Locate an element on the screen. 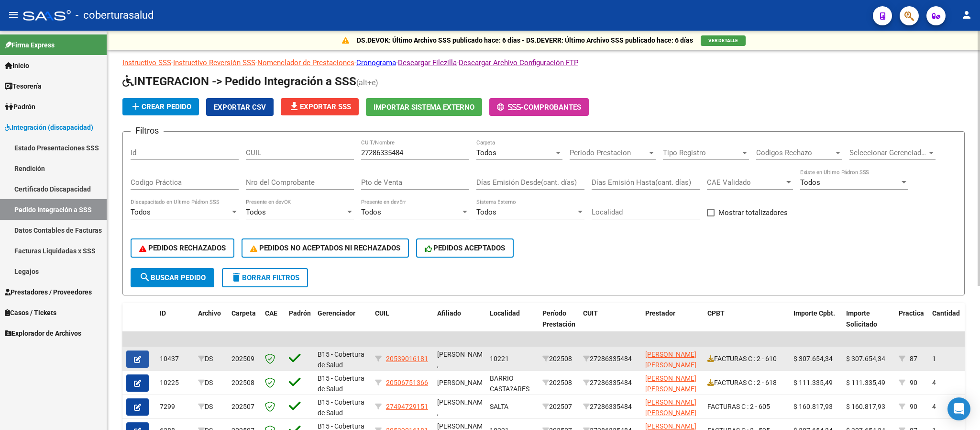 The image size is (980, 430). datatable-header-cell: Importe Solicitado is located at coordinates (868, 324).